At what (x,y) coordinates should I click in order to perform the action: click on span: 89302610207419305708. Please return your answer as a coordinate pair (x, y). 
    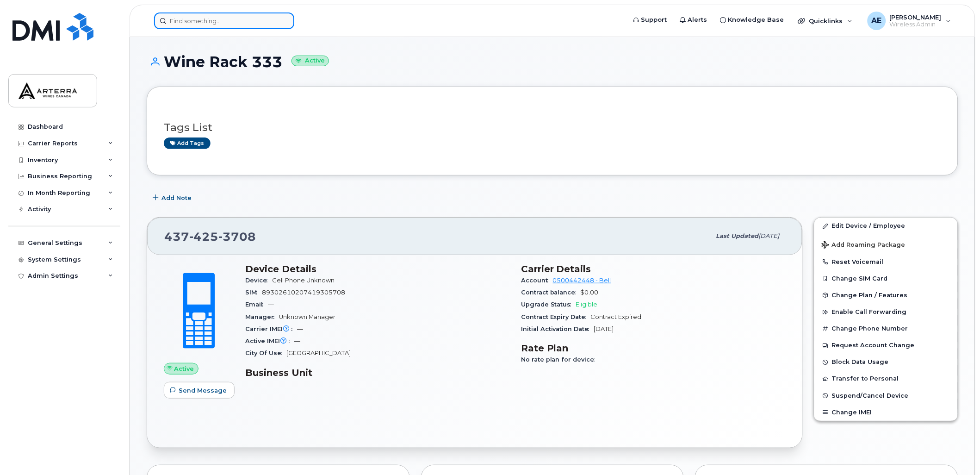
    Looking at the image, I should click on (304, 292).